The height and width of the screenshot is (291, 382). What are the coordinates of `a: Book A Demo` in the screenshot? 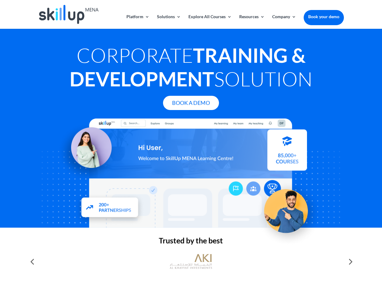 It's located at (191, 103).